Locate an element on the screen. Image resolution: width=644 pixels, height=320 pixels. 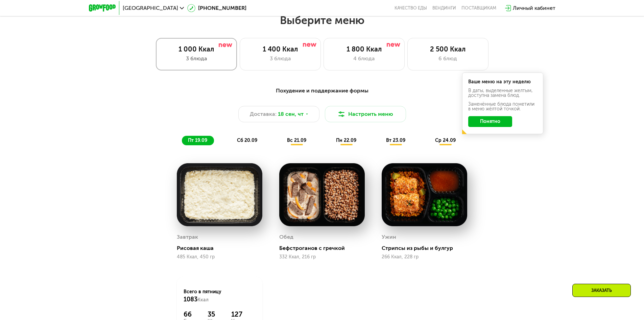
button: Понятно is located at coordinates (490, 121).